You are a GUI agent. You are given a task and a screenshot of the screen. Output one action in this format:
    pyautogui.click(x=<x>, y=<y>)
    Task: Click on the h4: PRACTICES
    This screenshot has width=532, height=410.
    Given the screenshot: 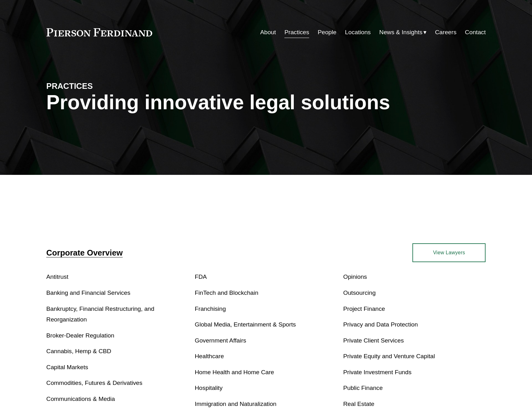 What is the action you would take?
    pyautogui.click(x=101, y=86)
    